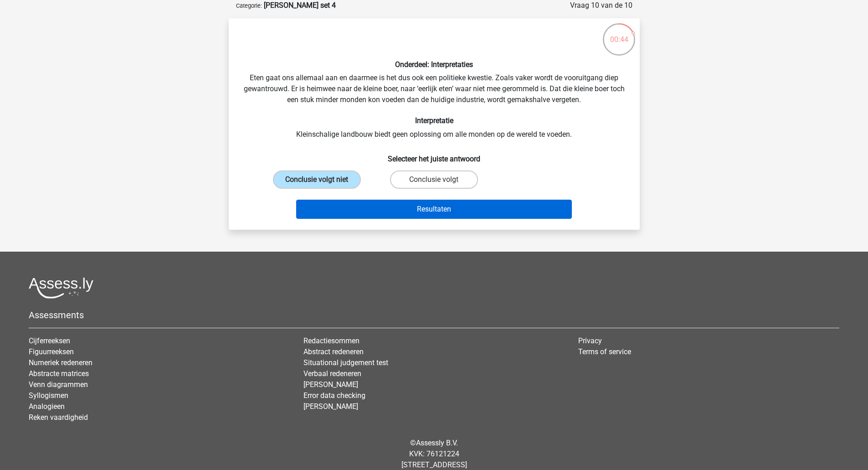 This screenshot has height=470, width=868. Describe the element at coordinates (605, 351) in the screenshot. I see `a: Terms of service` at that location.